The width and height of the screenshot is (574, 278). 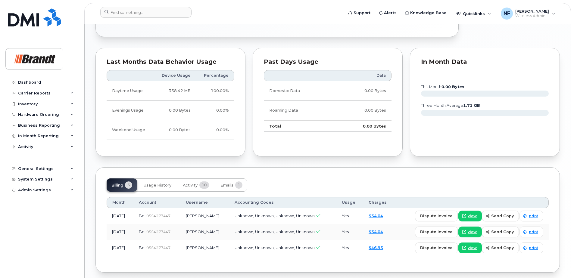 I want to click on span: Usage History, so click(x=158, y=186).